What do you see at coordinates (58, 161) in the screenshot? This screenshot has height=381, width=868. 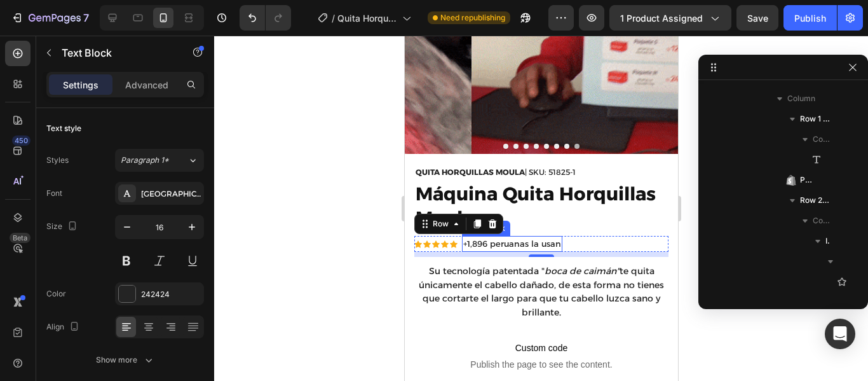 I see `div: Styles` at bounding box center [58, 161].